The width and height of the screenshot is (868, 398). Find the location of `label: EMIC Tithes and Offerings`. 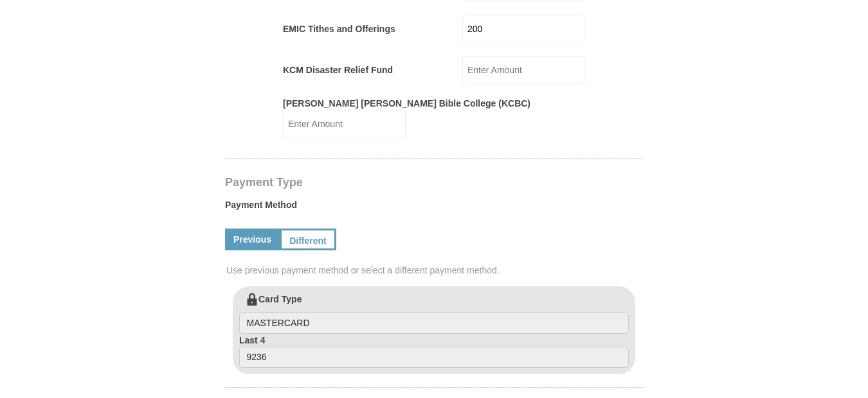

label: EMIC Tithes and Offerings is located at coordinates (339, 29).